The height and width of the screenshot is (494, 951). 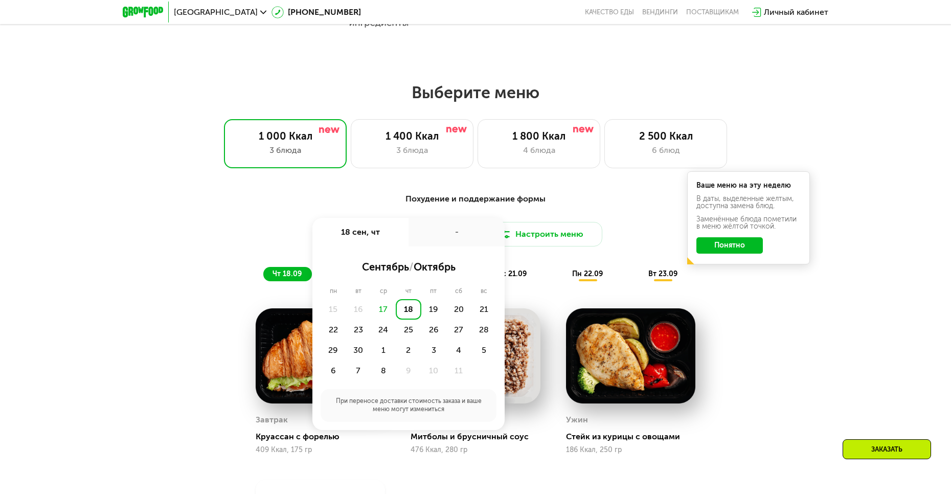 I want to click on div: 23, so click(x=358, y=330).